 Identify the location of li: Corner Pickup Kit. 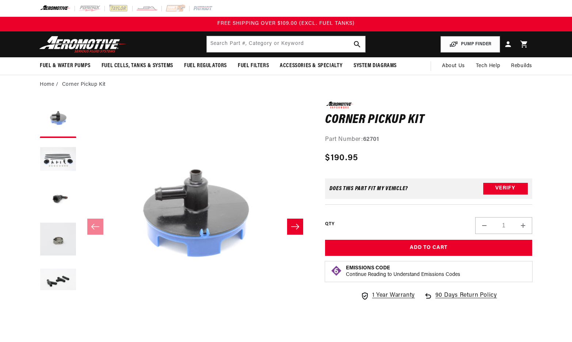
(84, 85).